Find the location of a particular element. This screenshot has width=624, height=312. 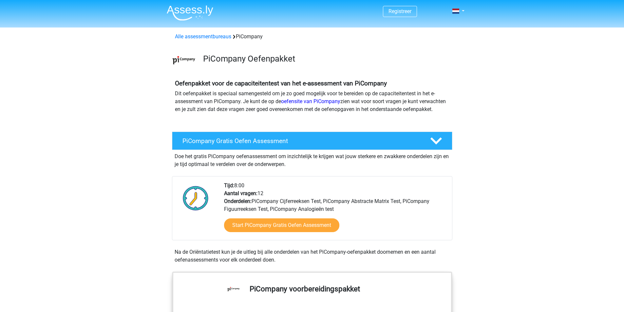

img: Assessly is located at coordinates (190, 13).